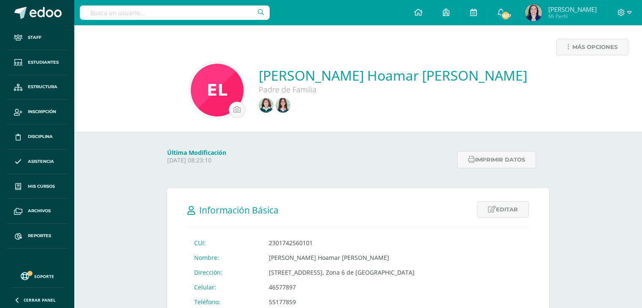 The image size is (642, 308). I want to click on td: Celular:, so click(225, 287).